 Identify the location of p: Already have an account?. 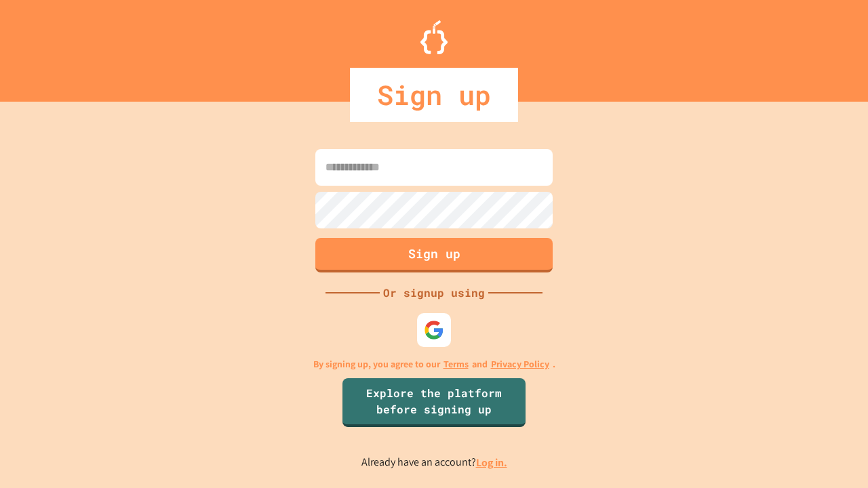
(434, 462).